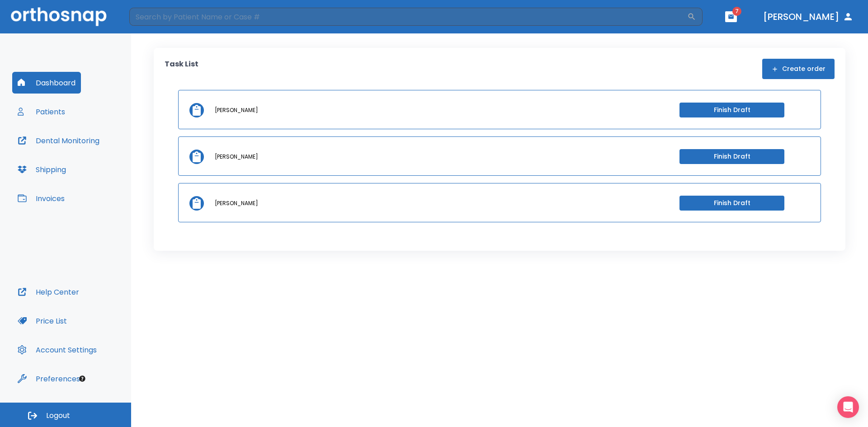 The width and height of the screenshot is (868, 427). Describe the element at coordinates (49, 378) in the screenshot. I see `a: Preferences` at that location.